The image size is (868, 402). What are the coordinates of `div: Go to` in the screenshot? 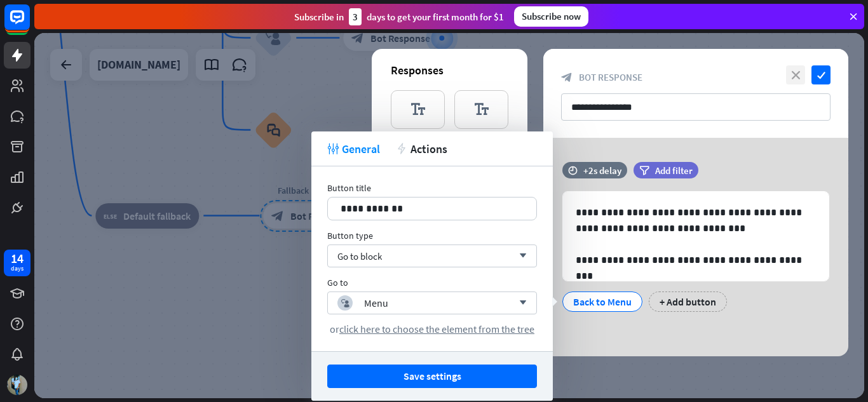 It's located at (432, 283).